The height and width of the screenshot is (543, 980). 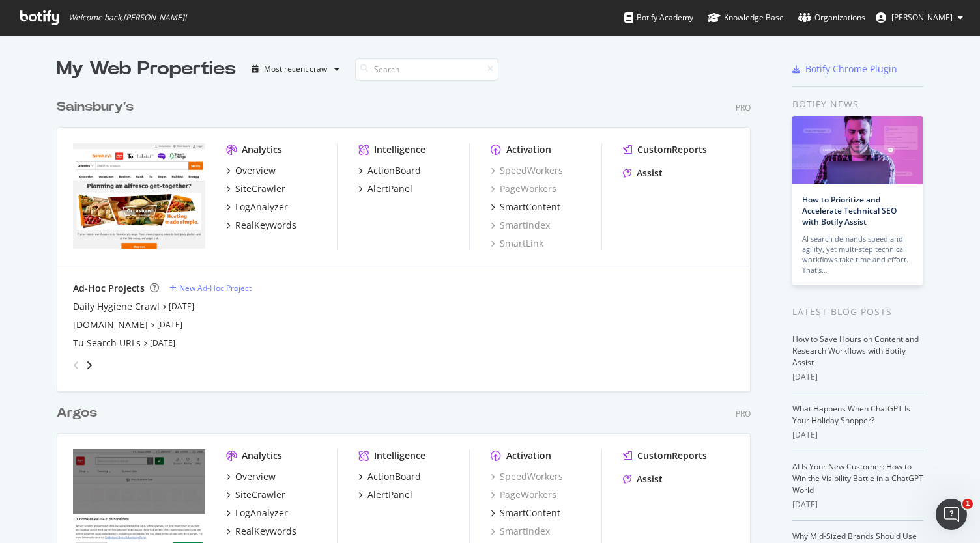 What do you see at coordinates (95, 106) in the screenshot?
I see `div: Sainsbury's` at bounding box center [95, 106].